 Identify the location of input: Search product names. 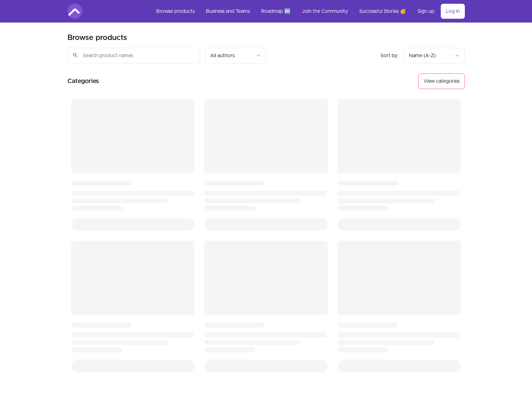
(134, 55).